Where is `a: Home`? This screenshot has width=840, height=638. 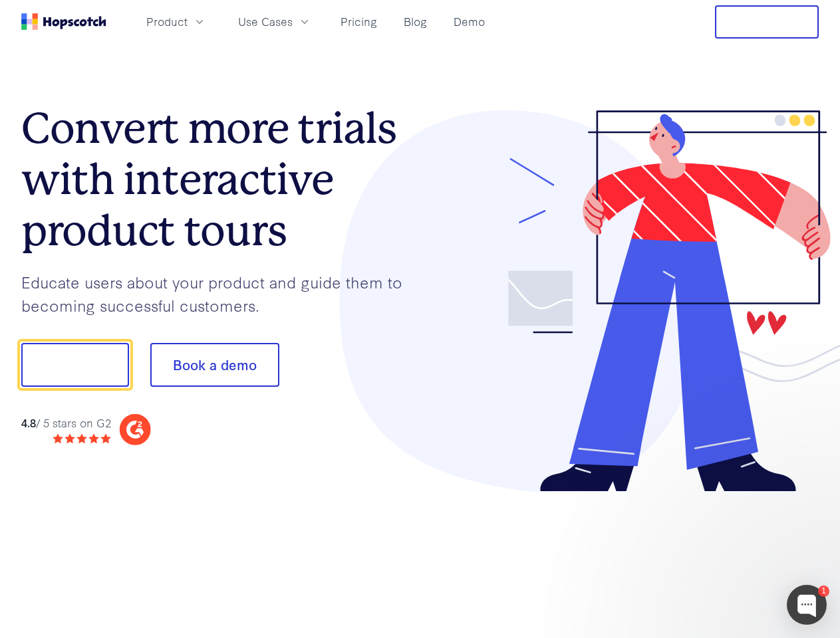 a: Home is located at coordinates (64, 22).